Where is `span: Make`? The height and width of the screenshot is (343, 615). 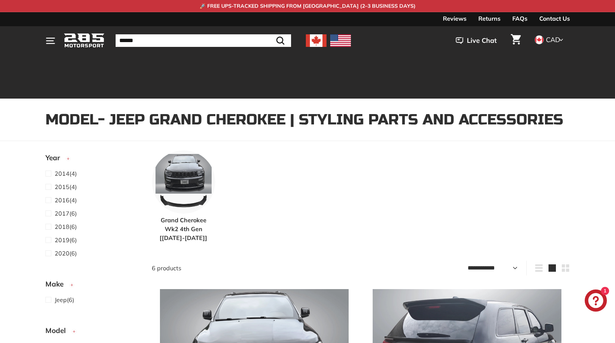 span: Make is located at coordinates (57, 284).